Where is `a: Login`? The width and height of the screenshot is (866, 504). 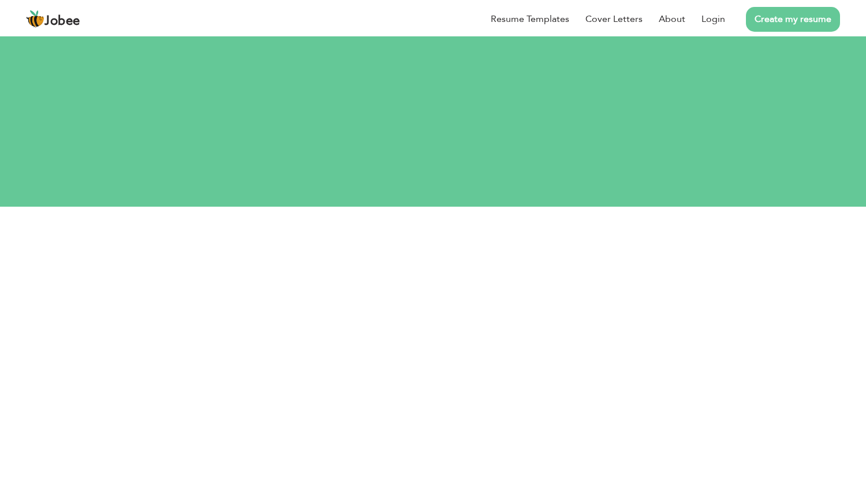 a: Login is located at coordinates (713, 19).